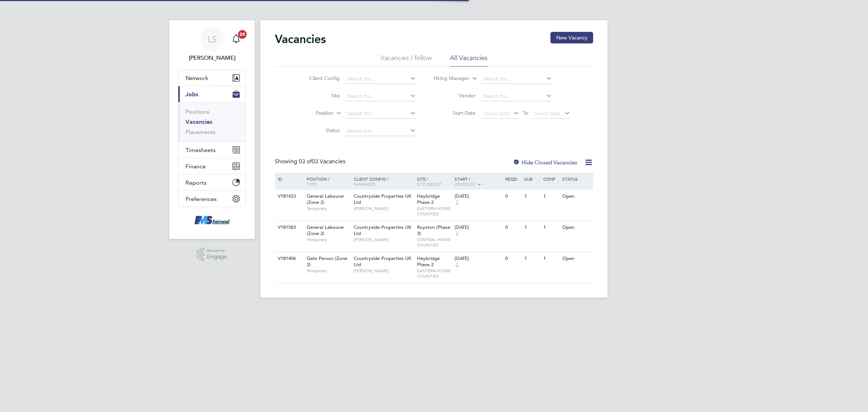 Image resolution: width=868 pixels, height=412 pixels. What do you see at coordinates (201, 199) in the screenshot?
I see `span: Preferences` at bounding box center [201, 199].